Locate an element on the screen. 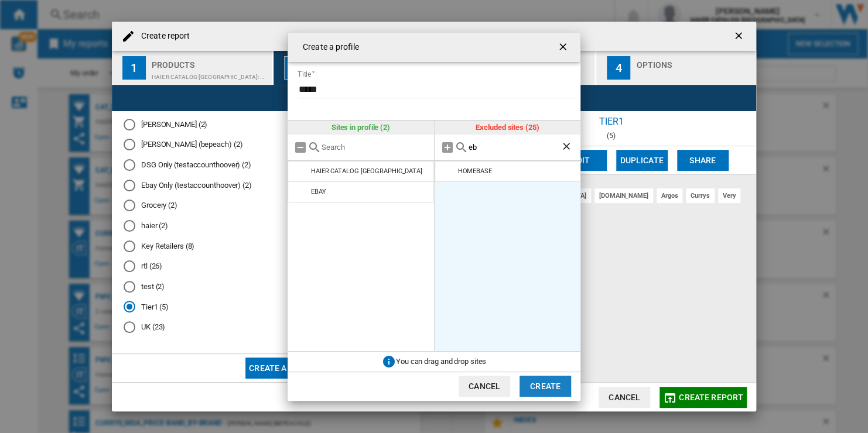  span: You can drag and drop sites is located at coordinates (441, 360).